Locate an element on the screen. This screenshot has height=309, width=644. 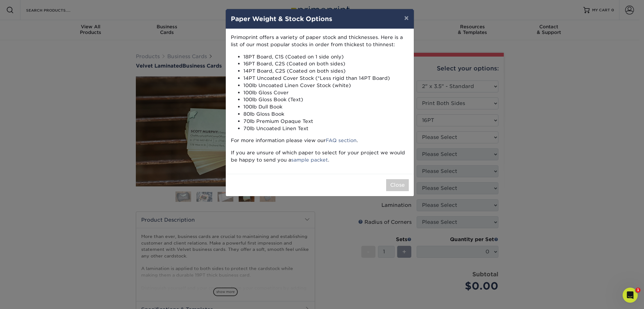
span: 1 is located at coordinates (638, 290).